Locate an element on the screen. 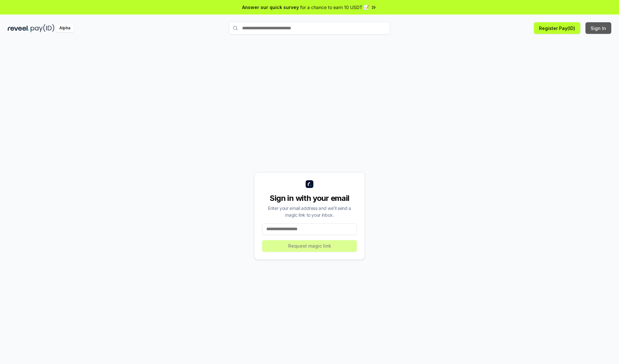 The width and height of the screenshot is (619, 364). img: pay_id is located at coordinates (42, 28).